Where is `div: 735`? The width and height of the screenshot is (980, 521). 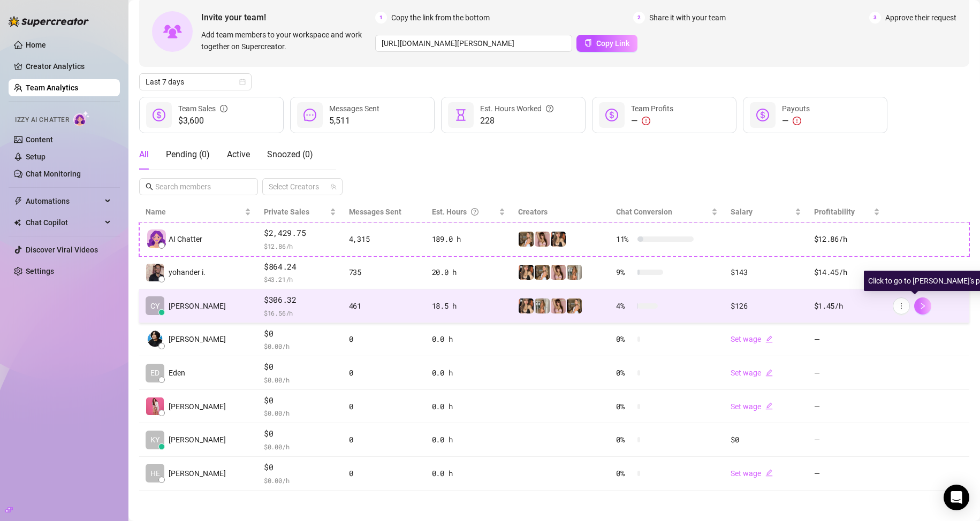
div: 735 is located at coordinates (384, 272).